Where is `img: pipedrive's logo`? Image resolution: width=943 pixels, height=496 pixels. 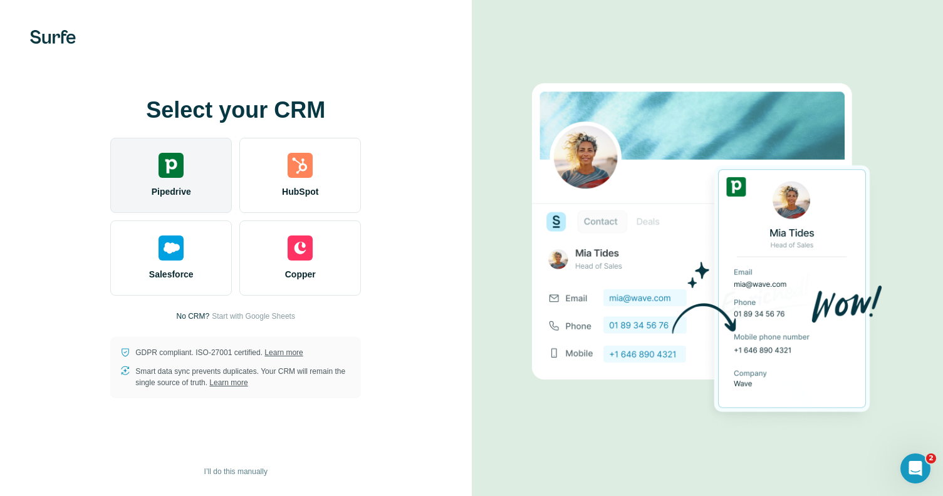
img: pipedrive's logo is located at coordinates (171, 165).